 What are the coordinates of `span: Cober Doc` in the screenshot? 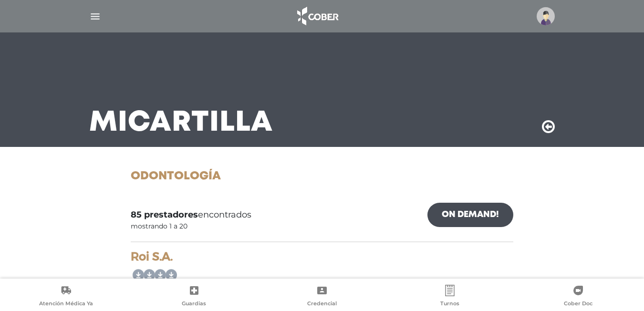 It's located at (578, 304).